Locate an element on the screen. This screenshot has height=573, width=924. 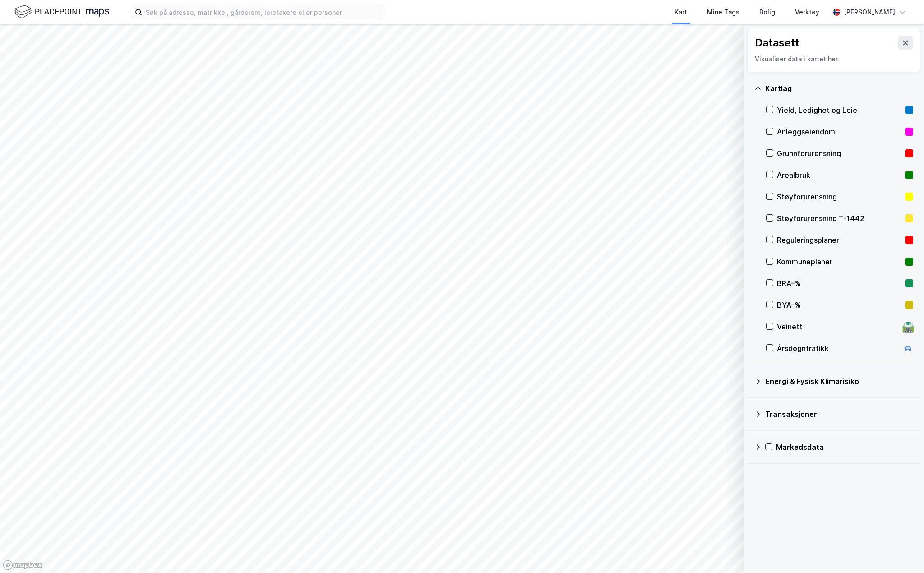
div: Yield, Ledighet og Leie is located at coordinates (840, 110).